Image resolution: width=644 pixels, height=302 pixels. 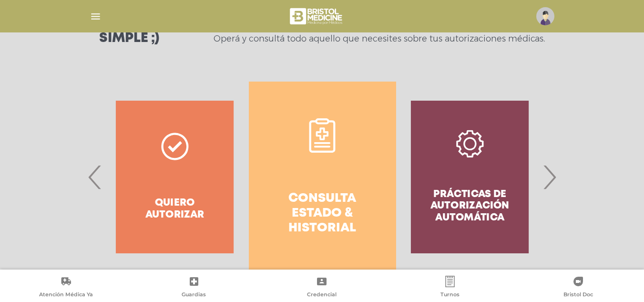 I want to click on span: Turnos, so click(x=450, y=295).